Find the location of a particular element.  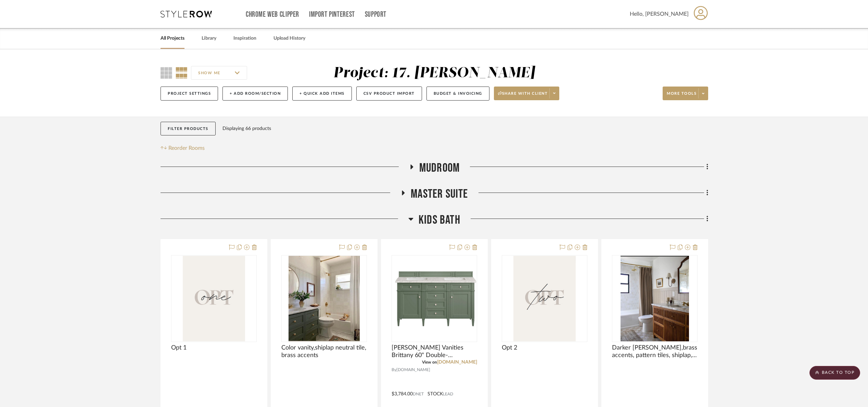

a: Import Pinterest is located at coordinates (332, 15).